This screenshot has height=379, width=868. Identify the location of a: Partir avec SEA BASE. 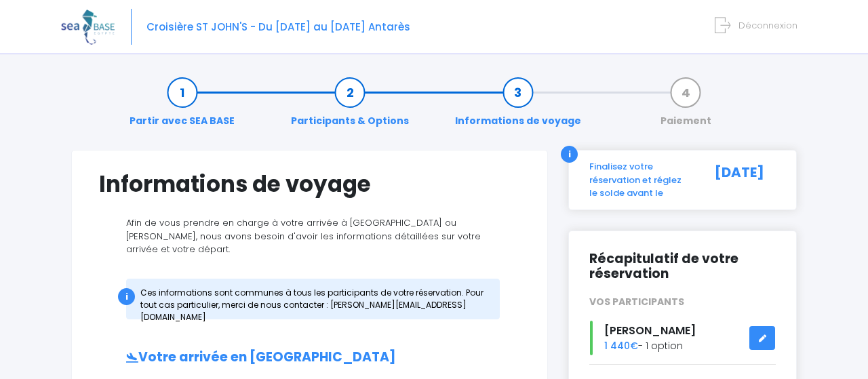
(181, 106).